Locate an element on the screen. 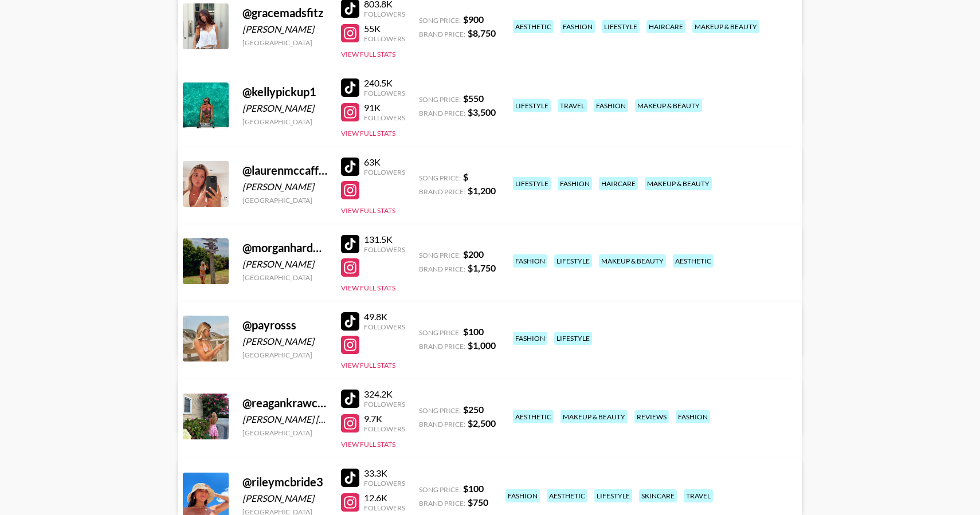  strong: $ 250 is located at coordinates (473, 409).